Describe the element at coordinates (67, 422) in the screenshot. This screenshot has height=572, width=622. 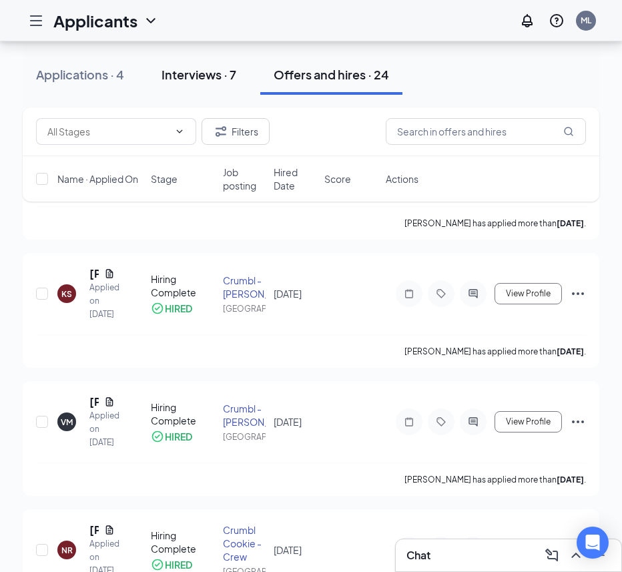
I see `div: VM` at that location.